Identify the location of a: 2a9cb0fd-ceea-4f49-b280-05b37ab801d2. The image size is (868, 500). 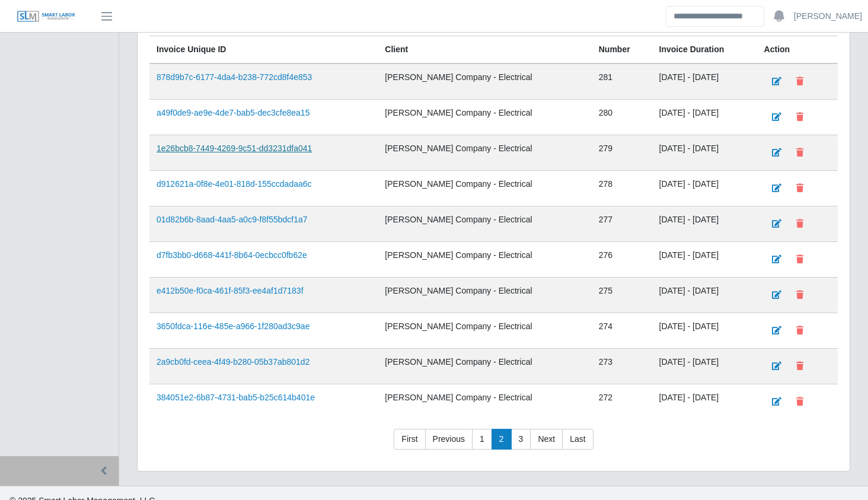
(233, 361).